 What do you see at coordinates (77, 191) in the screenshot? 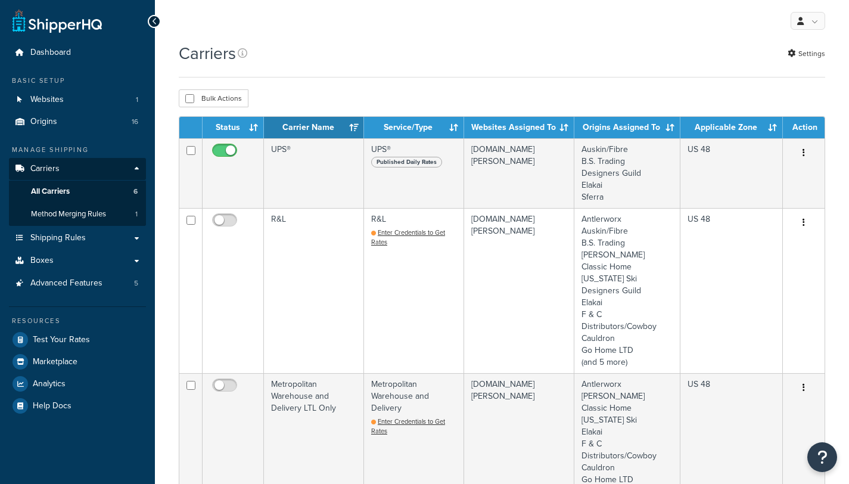
I see `a: All Carriers 6` at bounding box center [77, 191].